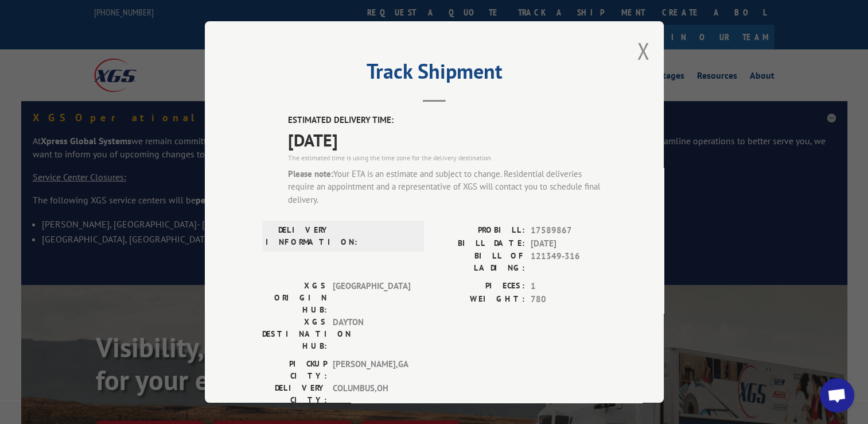 The height and width of the screenshot is (424, 868). What do you see at coordinates (643, 51) in the screenshot?
I see `button: Close modal` at bounding box center [643, 51].